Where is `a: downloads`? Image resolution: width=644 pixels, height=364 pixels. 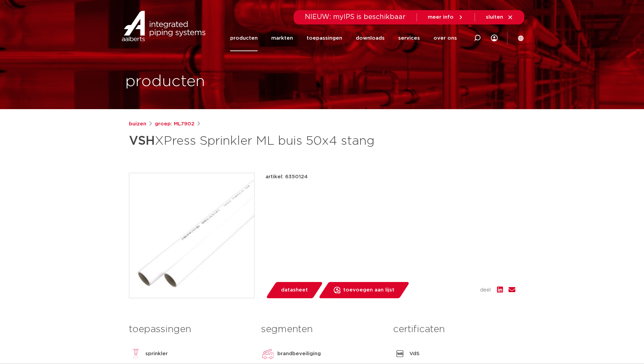 a: downloads is located at coordinates (370, 38).